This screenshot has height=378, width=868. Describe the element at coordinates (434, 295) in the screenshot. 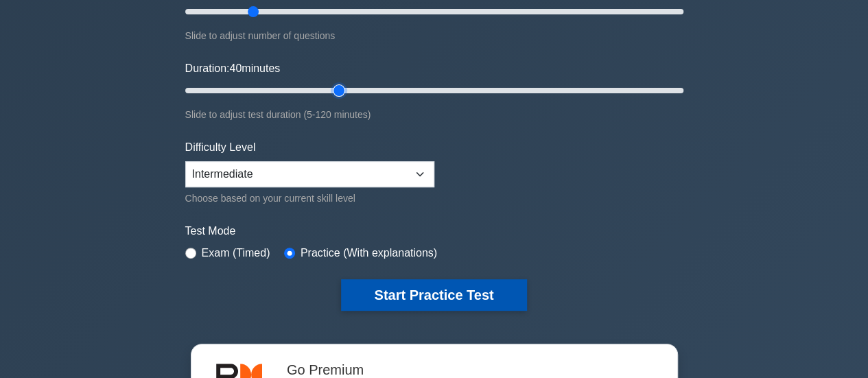

I see `button: Start Practice Test` at that location.